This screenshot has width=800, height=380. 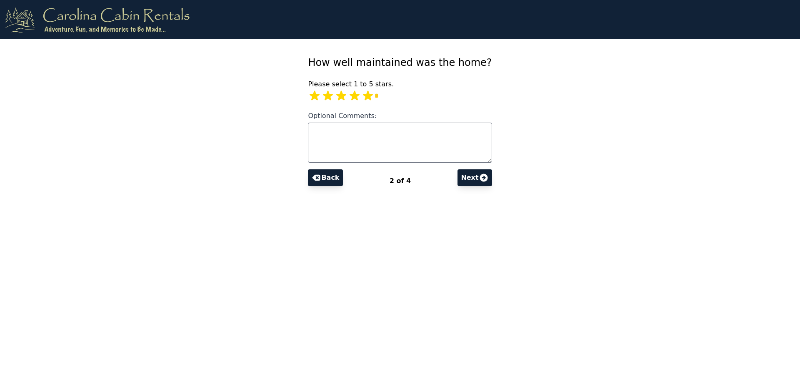 What do you see at coordinates (400, 84) in the screenshot?
I see `p: Please select 1 to 5 stars.` at bounding box center [400, 84].